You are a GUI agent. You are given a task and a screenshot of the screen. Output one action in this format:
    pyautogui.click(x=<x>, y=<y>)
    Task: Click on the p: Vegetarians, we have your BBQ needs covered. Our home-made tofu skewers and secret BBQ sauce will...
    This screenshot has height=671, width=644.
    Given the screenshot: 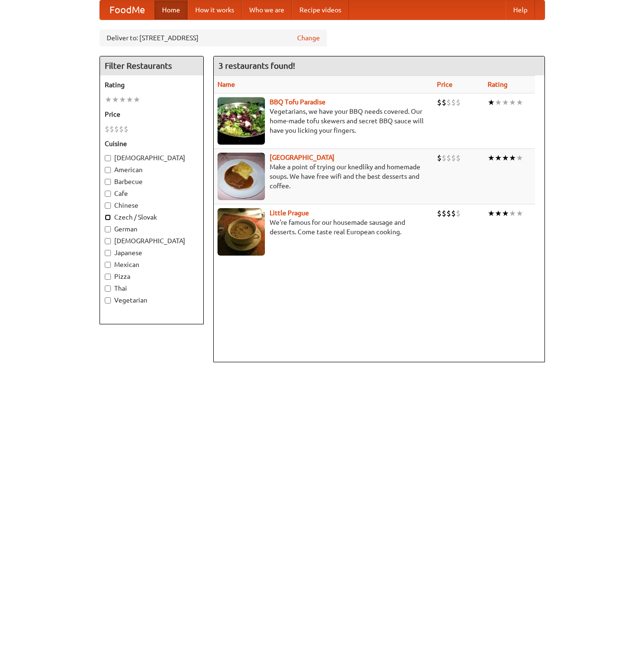 What is the action you would take?
    pyautogui.click(x=323, y=121)
    